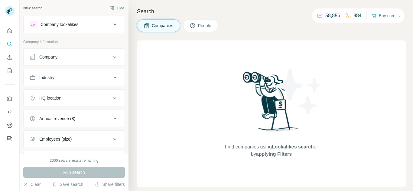 This screenshot has height=191, width=413. What do you see at coordinates (10, 44) in the screenshot?
I see `button: Search` at bounding box center [10, 44].